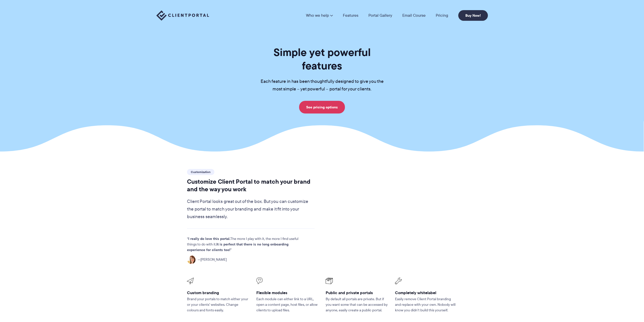  What do you see at coordinates (218, 305) in the screenshot?
I see `p: Brand your portals to match either your or your clients’ websites. Change colours and fonts easily.` at bounding box center [218, 305].